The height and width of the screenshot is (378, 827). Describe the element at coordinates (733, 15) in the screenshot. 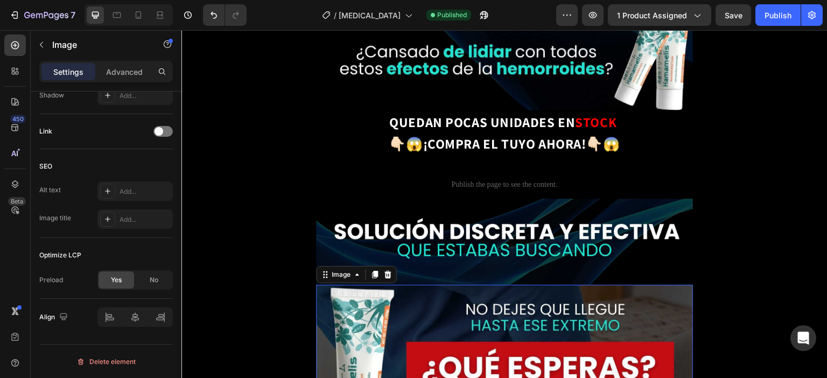

I see `button: Save` at that location.